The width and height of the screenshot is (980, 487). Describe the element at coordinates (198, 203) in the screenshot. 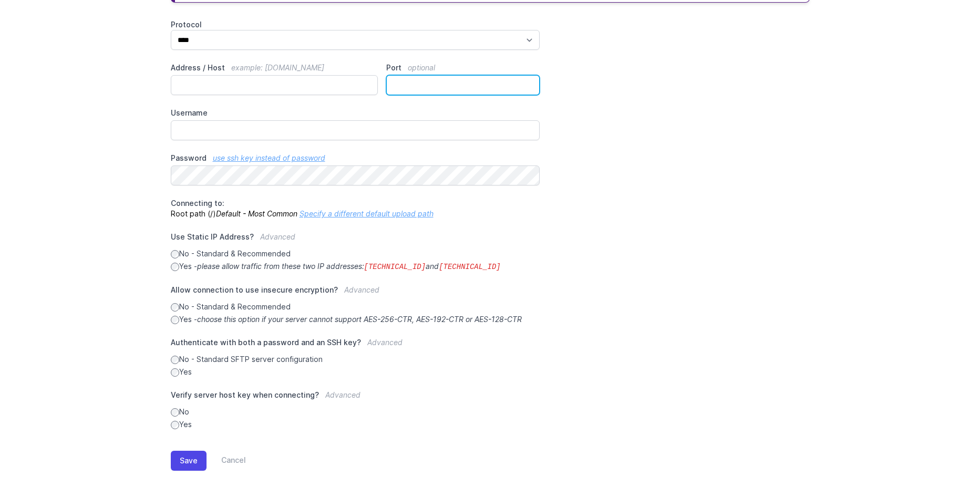

I see `span: Connecting to:` at that location.